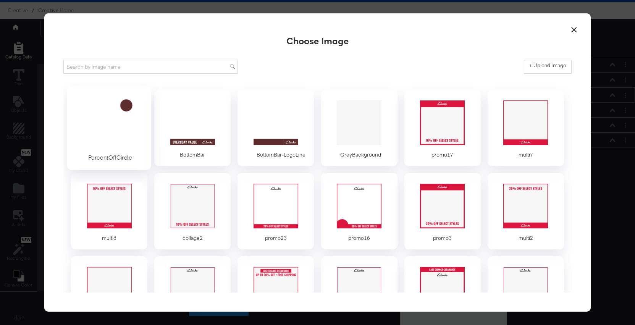 Image resolution: width=635 pixels, height=325 pixels. What do you see at coordinates (548, 67) in the screenshot?
I see `button: + Upload Image` at bounding box center [548, 67].